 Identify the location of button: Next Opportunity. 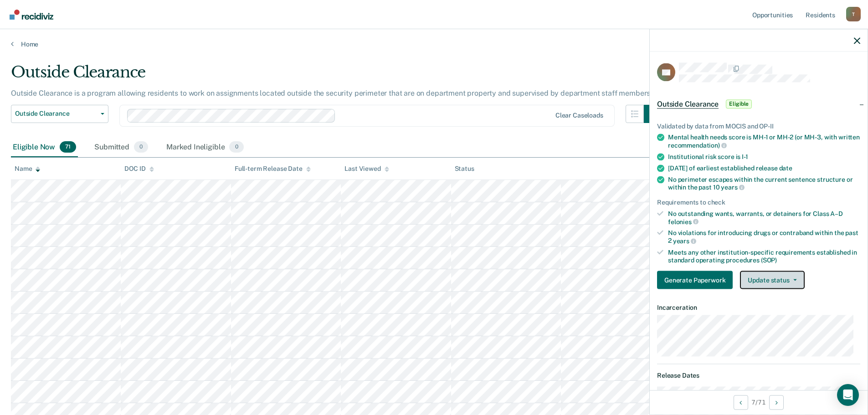
(777, 402).